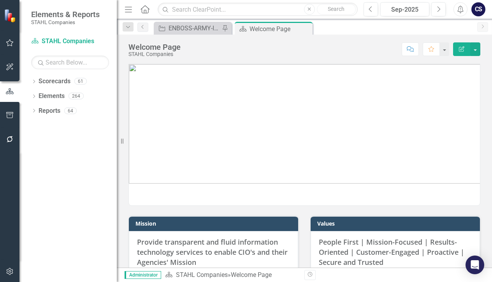 The image size is (492, 282). Describe the element at coordinates (51, 96) in the screenshot. I see `a: Elements` at that location.